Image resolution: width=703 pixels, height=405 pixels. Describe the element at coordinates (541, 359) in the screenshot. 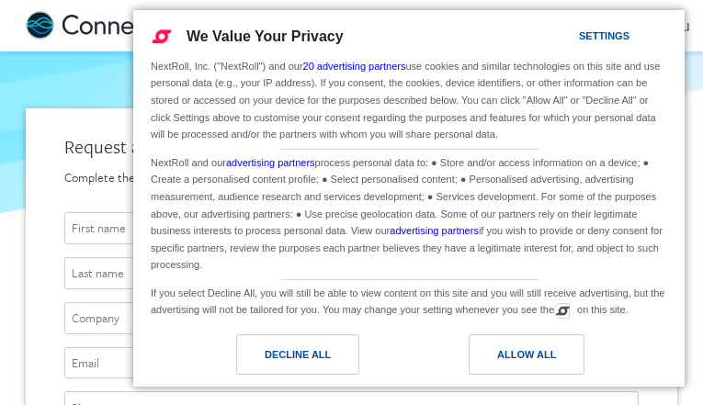

I see `a: Allow All` at that location.